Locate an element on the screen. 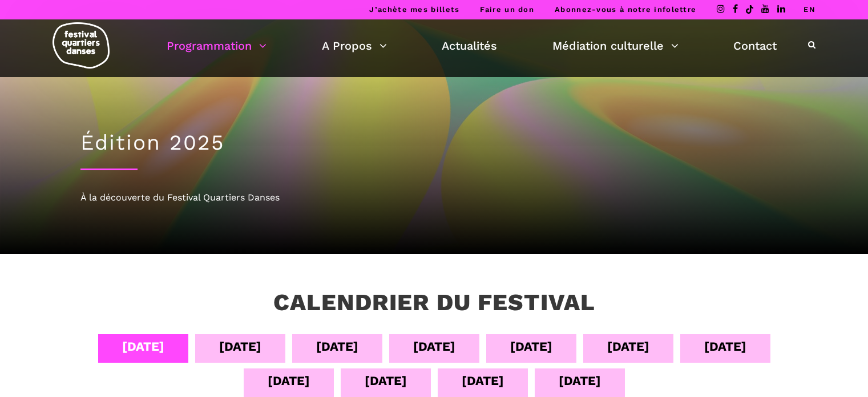 The width and height of the screenshot is (868, 397). h1: Édition 2025 is located at coordinates (434, 143).